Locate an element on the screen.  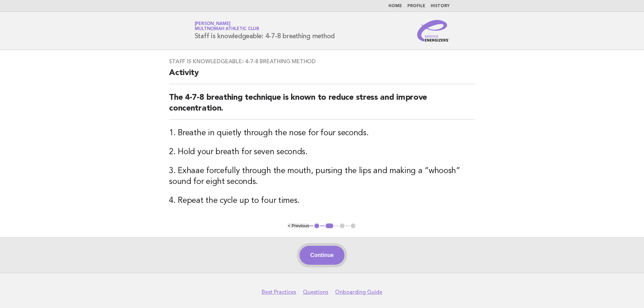
span: Multnomah Athletic Club is located at coordinates (227, 29).